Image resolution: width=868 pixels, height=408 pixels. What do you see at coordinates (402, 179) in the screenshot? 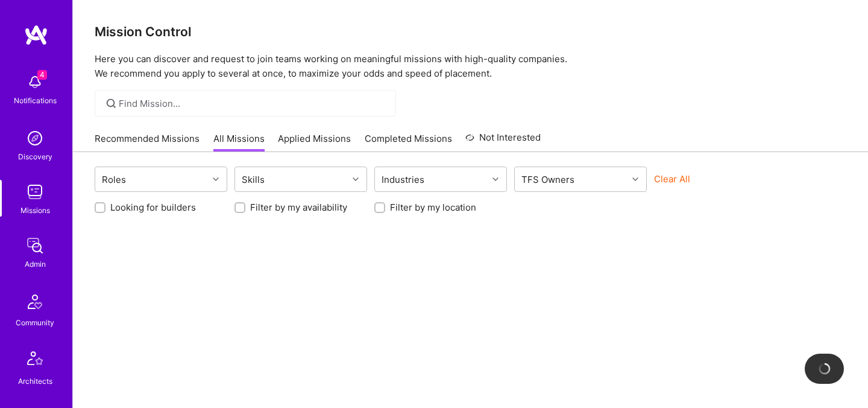
I see `div: Industries` at bounding box center [402, 179].